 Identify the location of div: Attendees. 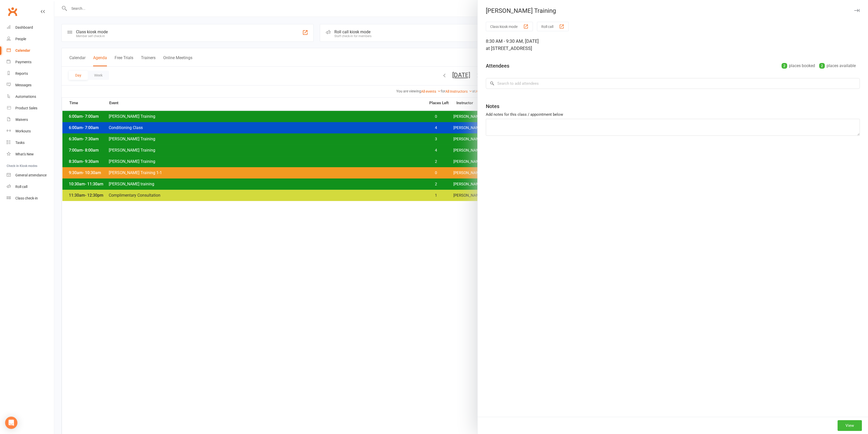
(498, 66).